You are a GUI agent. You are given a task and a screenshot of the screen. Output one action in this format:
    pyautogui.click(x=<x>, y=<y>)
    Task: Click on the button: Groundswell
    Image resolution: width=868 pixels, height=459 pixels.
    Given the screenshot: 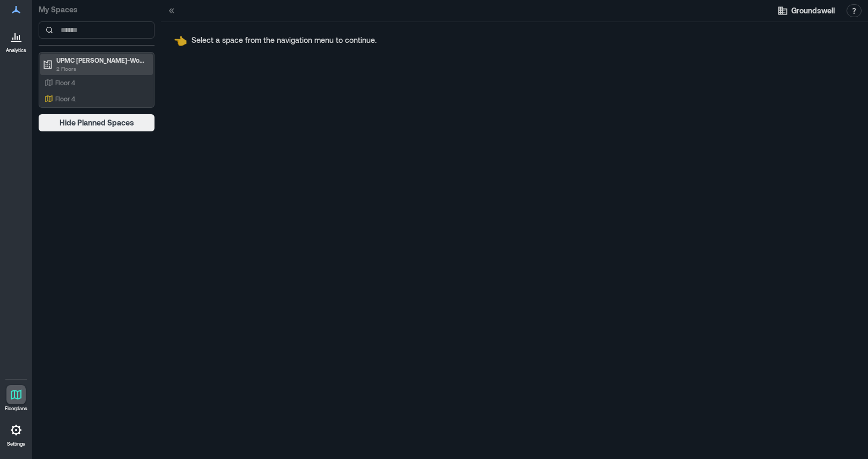 What is the action you would take?
    pyautogui.click(x=806, y=11)
    